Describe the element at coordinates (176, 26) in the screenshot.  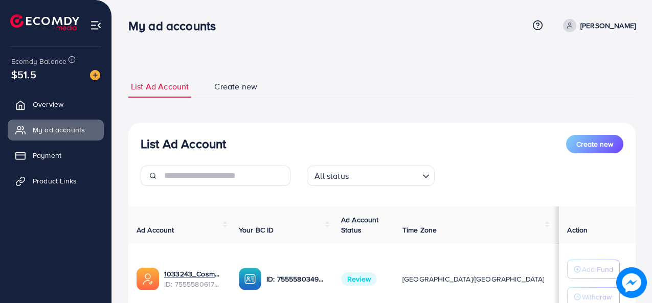
I see `h3: My ad accounts` at that location.